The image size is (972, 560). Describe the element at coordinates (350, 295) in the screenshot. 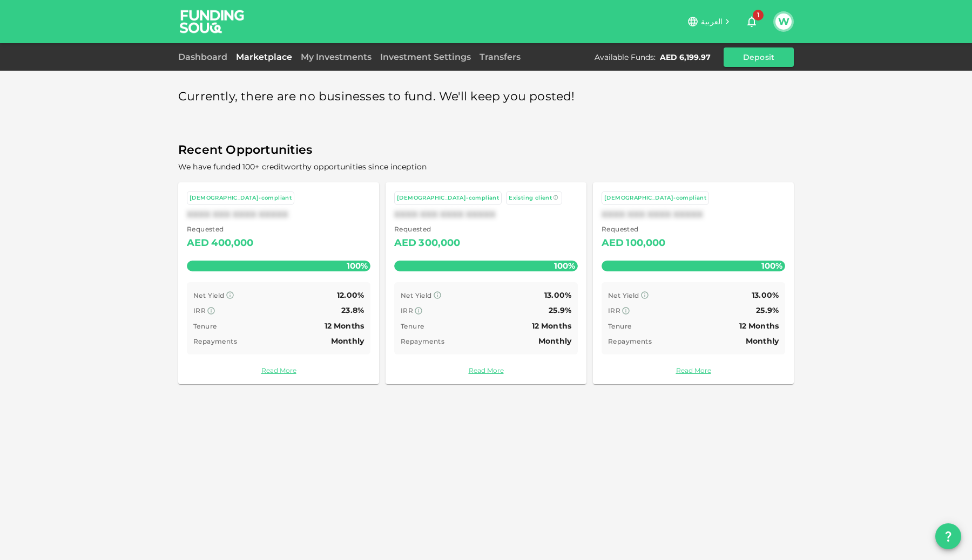

I see `span: 12.00%` at that location.